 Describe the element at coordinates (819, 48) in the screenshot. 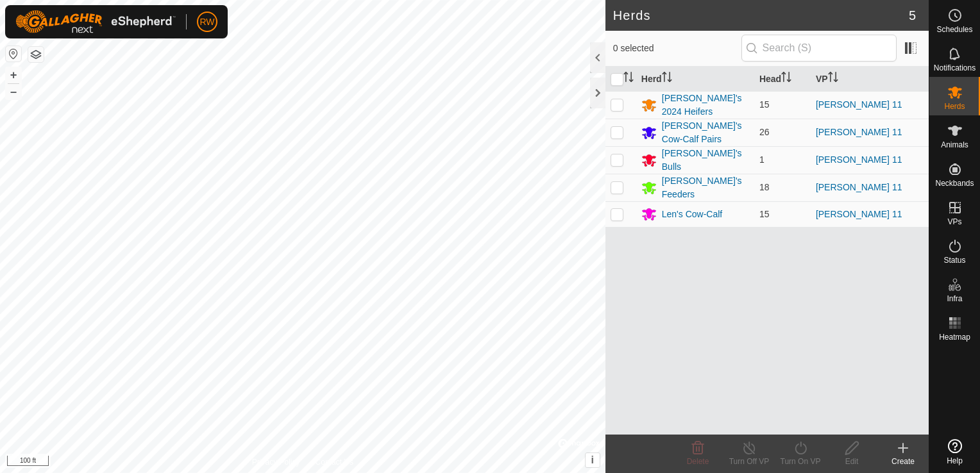

I see `input: Search (S)` at that location.